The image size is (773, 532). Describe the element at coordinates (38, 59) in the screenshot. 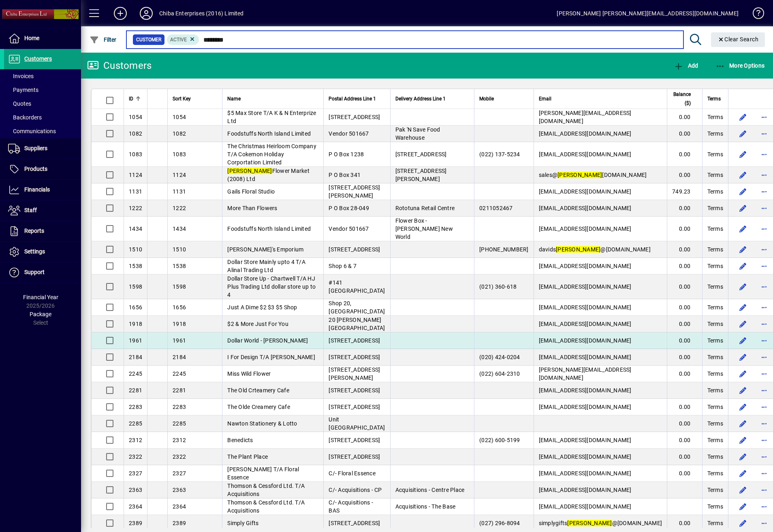

I see `span: Customers` at that location.